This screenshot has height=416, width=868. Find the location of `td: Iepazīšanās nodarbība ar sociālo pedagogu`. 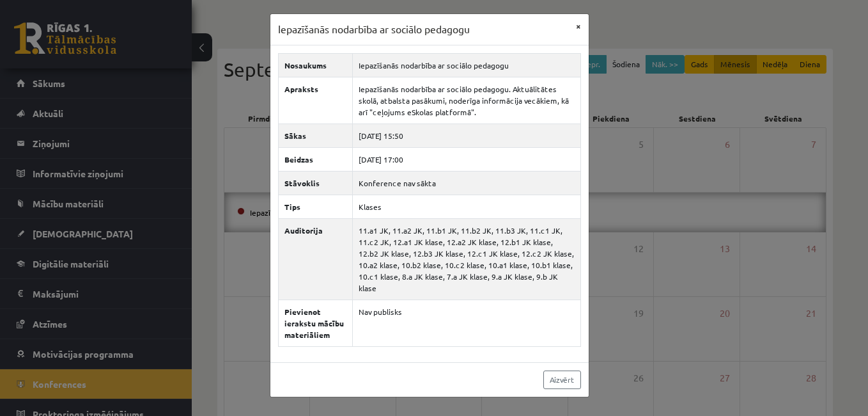

td: Iepazīšanās nodarbība ar sociālo pedagogu is located at coordinates (466, 64).